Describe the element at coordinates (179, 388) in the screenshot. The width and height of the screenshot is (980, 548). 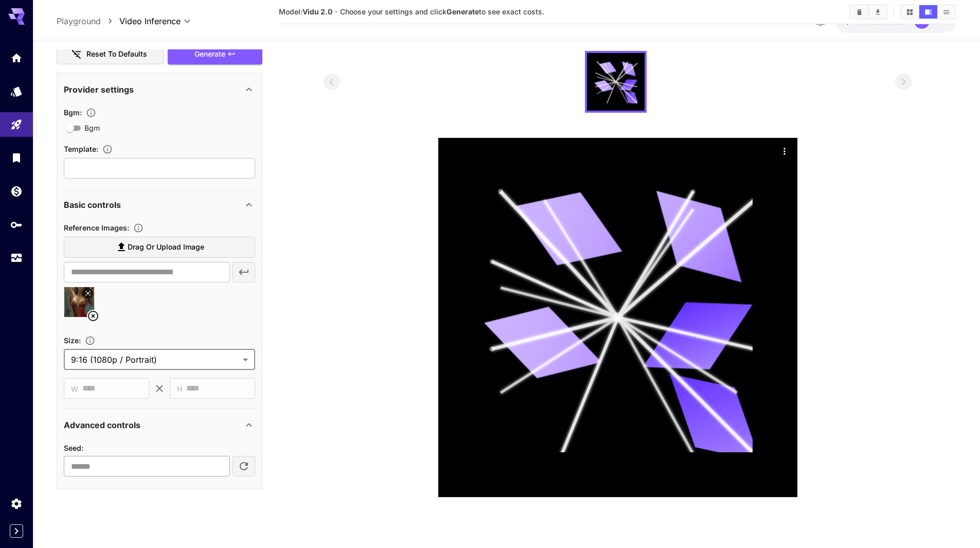
I see `span: H` at that location.